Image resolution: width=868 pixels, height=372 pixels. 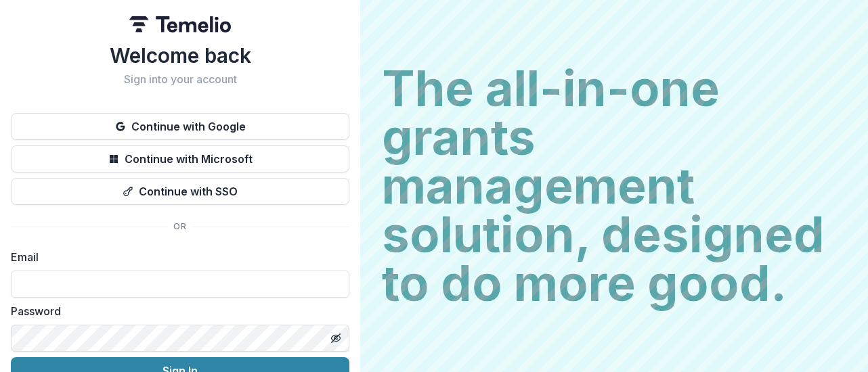 What do you see at coordinates (180, 25) in the screenshot?
I see `img: Temelio` at bounding box center [180, 25].